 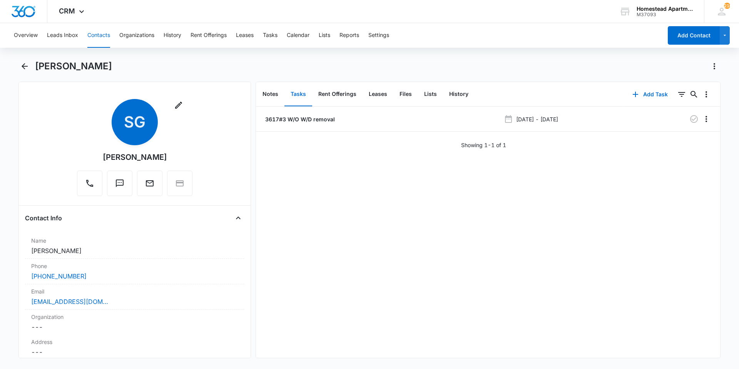 What do you see at coordinates (665, 15) in the screenshot?
I see `div: account id` at bounding box center [665, 15].